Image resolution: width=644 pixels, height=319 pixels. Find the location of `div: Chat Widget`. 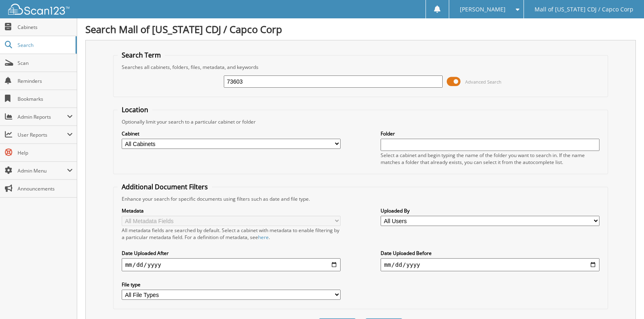

div: Chat Widget is located at coordinates (624, 299).